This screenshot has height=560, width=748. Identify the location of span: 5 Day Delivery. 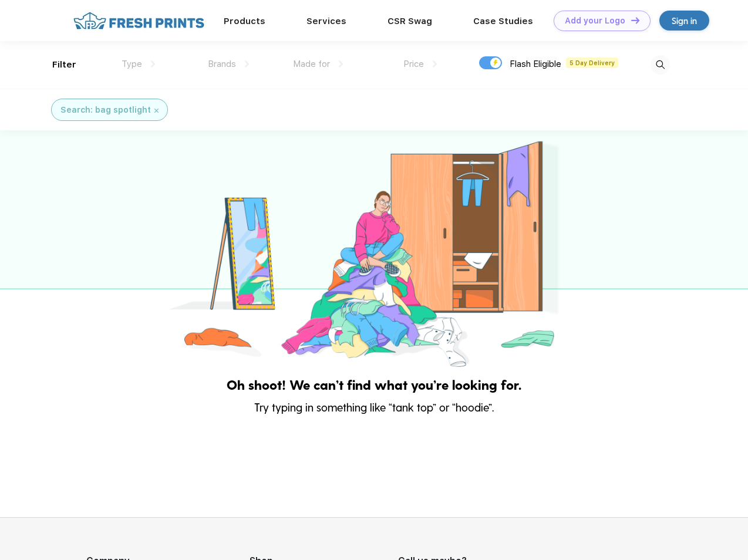
(592, 63).